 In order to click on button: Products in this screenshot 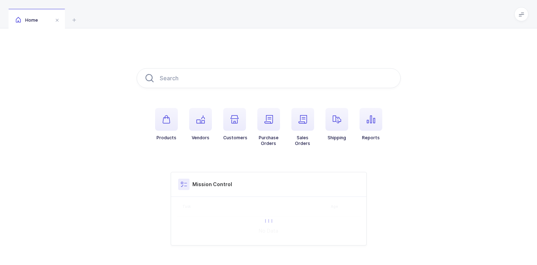, I will do `click(166, 124)`.